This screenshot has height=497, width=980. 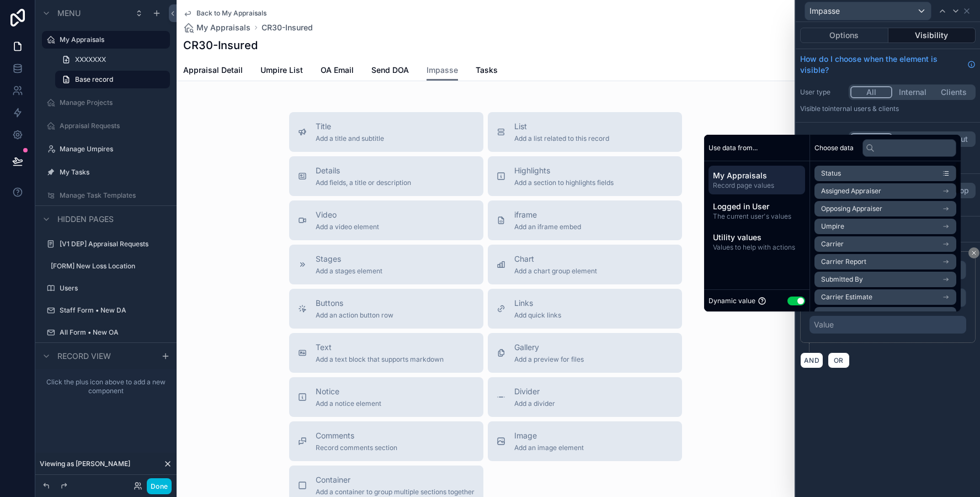 What do you see at coordinates (487, 70) in the screenshot?
I see `span: Tasks` at bounding box center [487, 70].